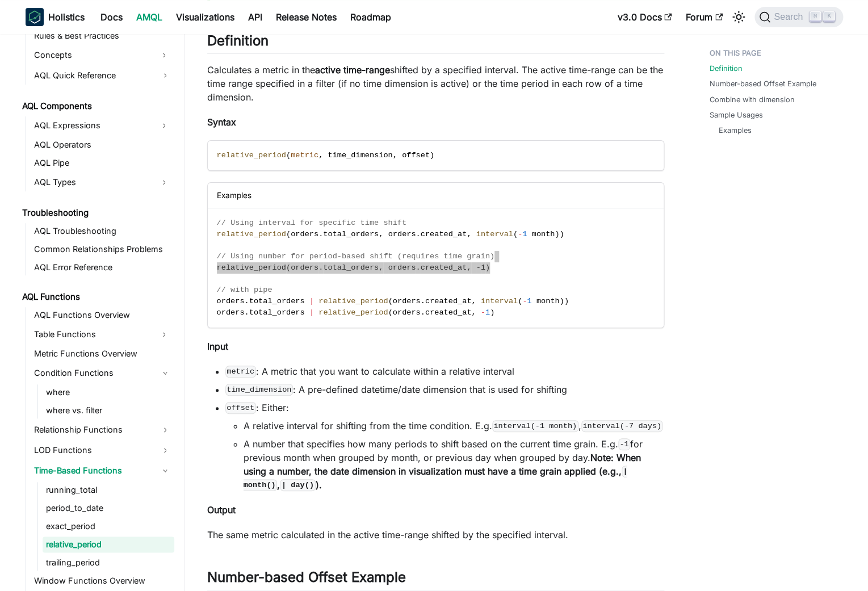 This screenshot has height=591, width=868. What do you see at coordinates (164, 55) in the screenshot?
I see `button: Expand sidebar category 'Concepts'` at bounding box center [164, 55].